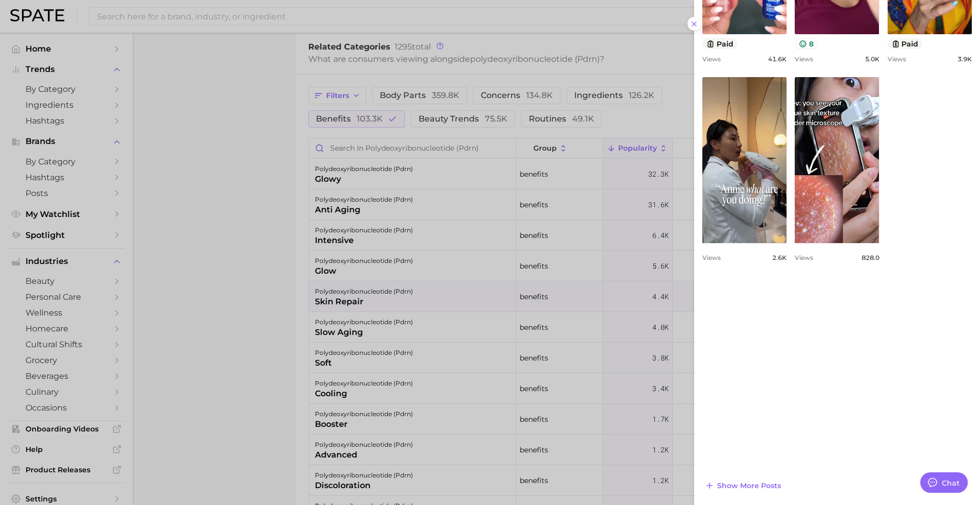 This screenshot has width=980, height=505. I want to click on span: 41.6k, so click(777, 59).